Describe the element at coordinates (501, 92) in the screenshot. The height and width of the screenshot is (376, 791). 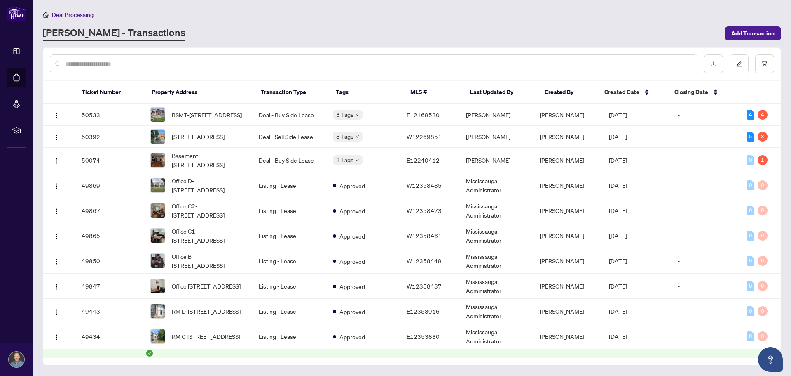
I see `th: Last Updated By` at that location.